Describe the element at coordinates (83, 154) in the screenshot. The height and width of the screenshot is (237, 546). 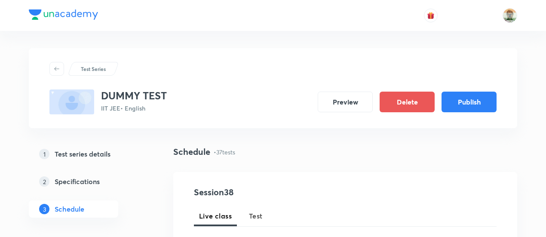
I see `h5: Test series details` at that location.